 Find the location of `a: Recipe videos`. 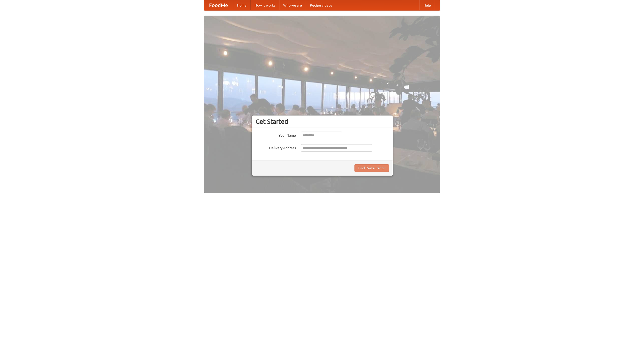

a: Recipe videos is located at coordinates (321, 5).